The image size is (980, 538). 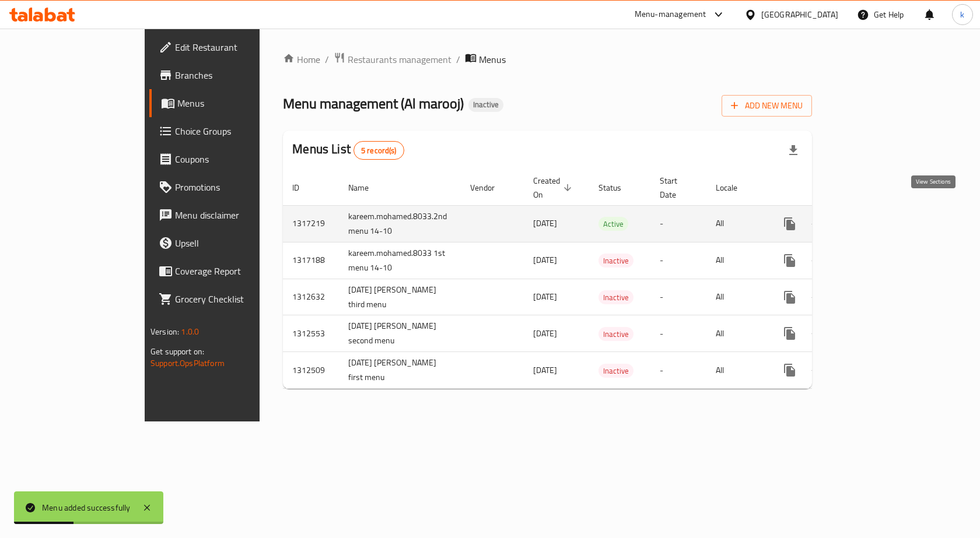 I want to click on a: Coupons, so click(x=229, y=159).